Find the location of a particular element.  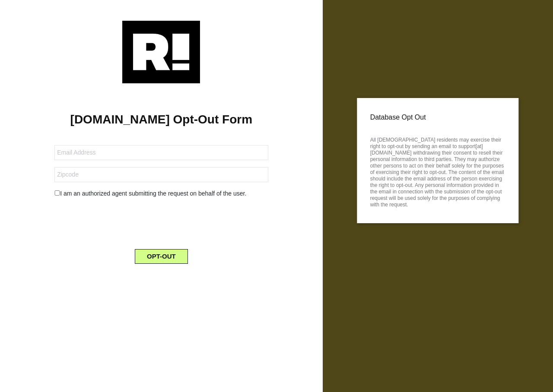

input: Email Address is located at coordinates (161, 153).